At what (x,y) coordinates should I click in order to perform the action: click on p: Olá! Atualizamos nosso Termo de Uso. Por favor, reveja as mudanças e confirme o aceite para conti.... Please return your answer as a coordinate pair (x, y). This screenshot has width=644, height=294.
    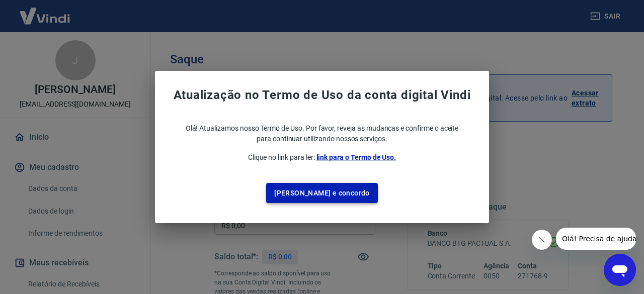
    Looking at the image, I should click on (322, 134).